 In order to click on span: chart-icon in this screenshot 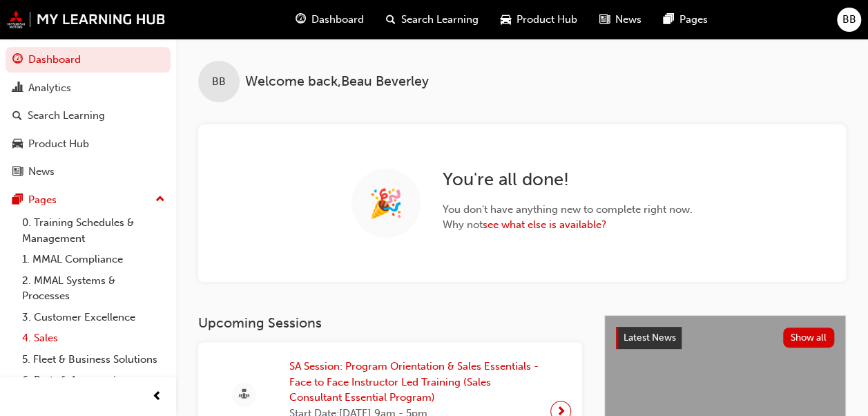, I will do `click(18, 88)`.